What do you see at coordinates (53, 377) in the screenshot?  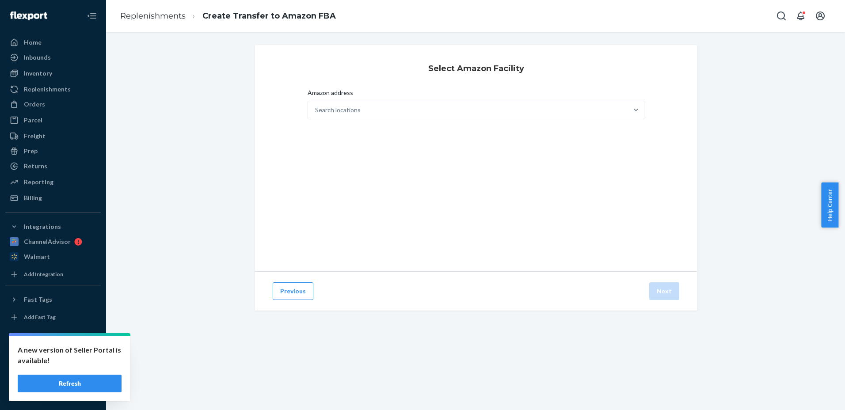 I see `a: Help Center` at bounding box center [53, 377].